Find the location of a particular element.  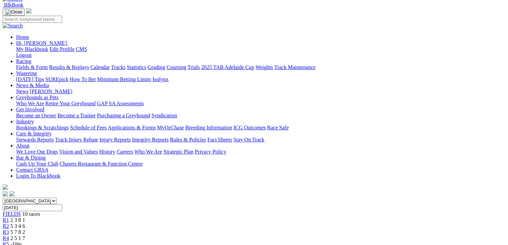

a: Login To Blackbook is located at coordinates (38, 176).